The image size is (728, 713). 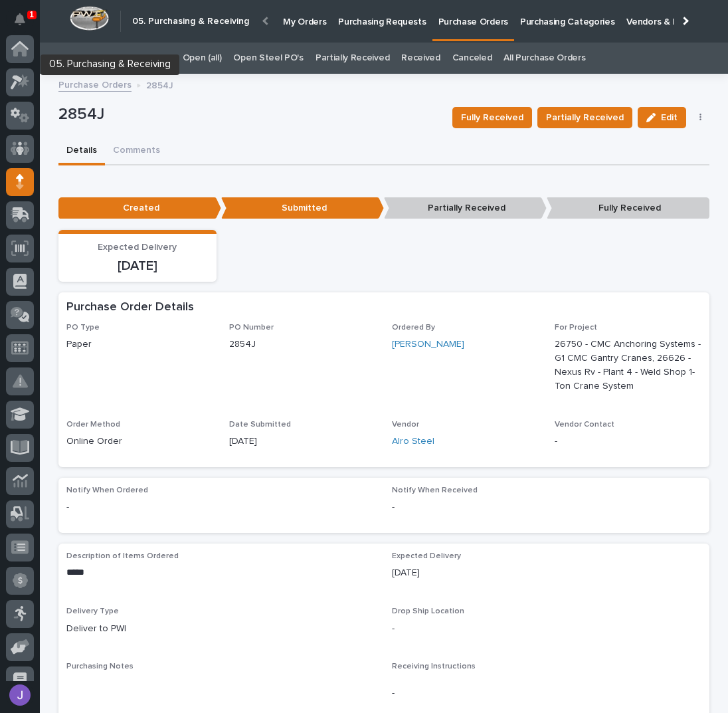 What do you see at coordinates (93, 424) in the screenshot?
I see `span: Order Method` at bounding box center [93, 424].